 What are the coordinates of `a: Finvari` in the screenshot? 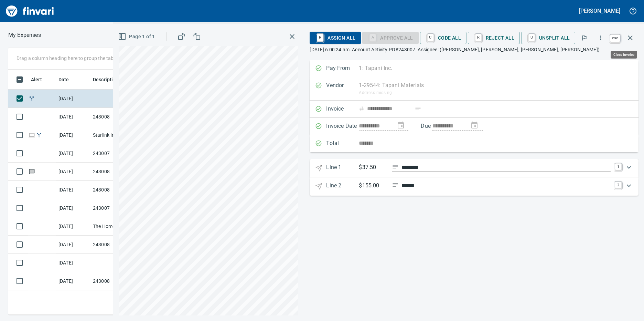 It's located at (30, 11).